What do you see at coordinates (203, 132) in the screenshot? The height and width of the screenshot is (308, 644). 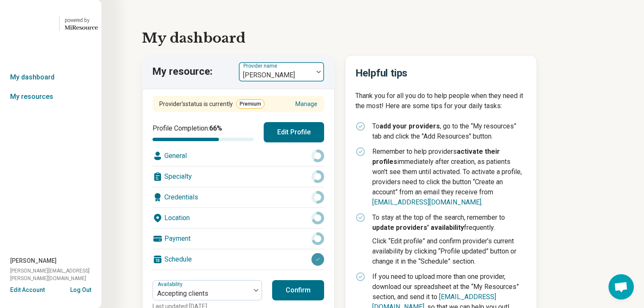 I see `div: Profile Completion:` at bounding box center [203, 132].